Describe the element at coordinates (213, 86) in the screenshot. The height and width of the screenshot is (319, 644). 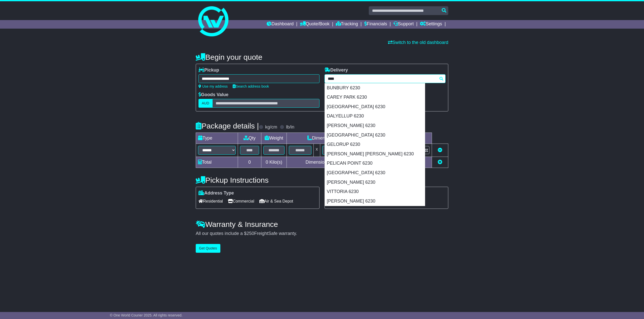
I see `a: Use my address` at that location.